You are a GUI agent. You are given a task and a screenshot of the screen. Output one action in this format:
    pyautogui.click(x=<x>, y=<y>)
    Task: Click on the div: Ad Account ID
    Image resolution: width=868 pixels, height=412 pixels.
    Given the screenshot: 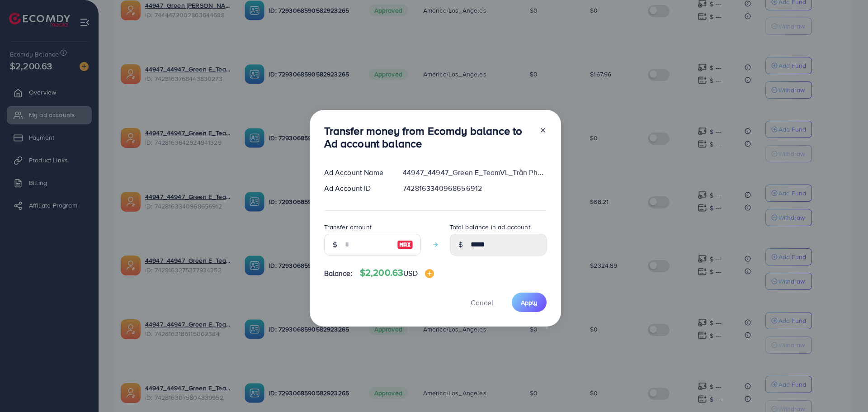 What is the action you would take?
    pyautogui.click(x=356, y=188)
    